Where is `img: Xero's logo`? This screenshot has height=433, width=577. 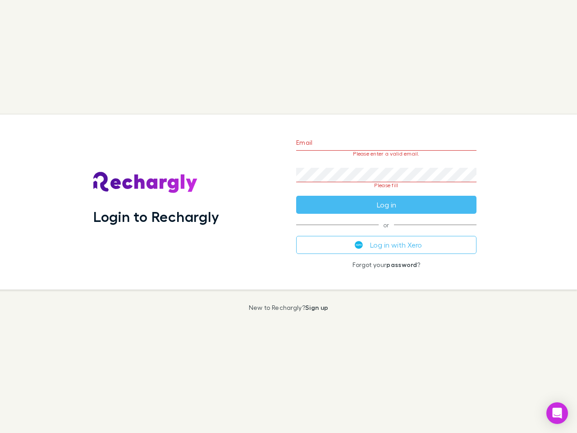
img: Xero's logo is located at coordinates (359, 245).